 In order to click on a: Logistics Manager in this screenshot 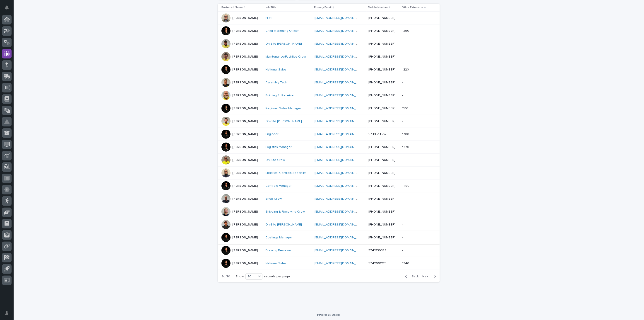, I will do `click(279, 147)`.